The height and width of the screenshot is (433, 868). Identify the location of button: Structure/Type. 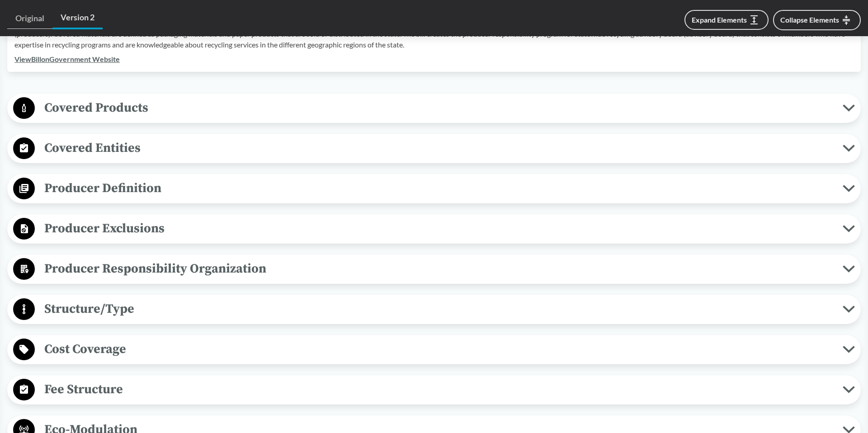
(434, 309).